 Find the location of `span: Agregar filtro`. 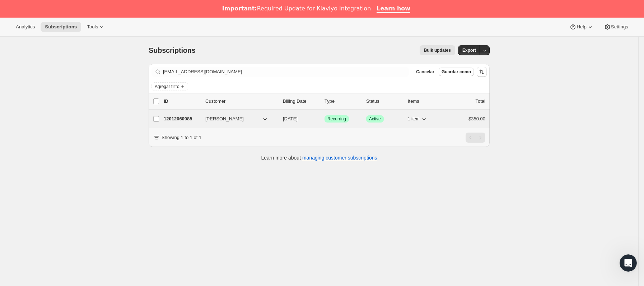

span: Agregar filtro is located at coordinates (167, 87).